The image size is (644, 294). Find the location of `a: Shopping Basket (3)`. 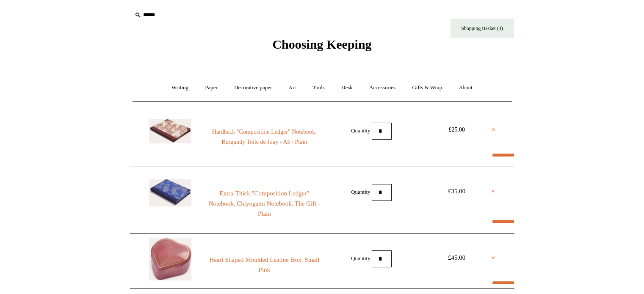

a: Shopping Basket (3) is located at coordinates (482, 28).